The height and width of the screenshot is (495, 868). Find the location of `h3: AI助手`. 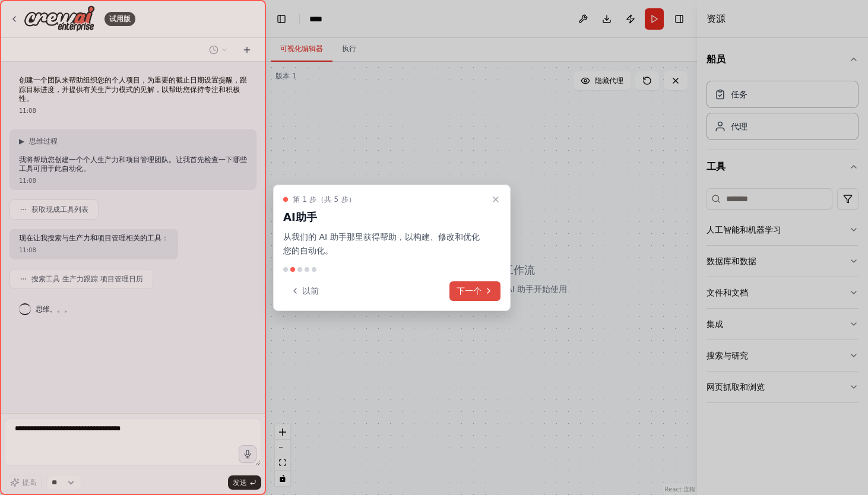

h3: AI助手 is located at coordinates (385, 217).